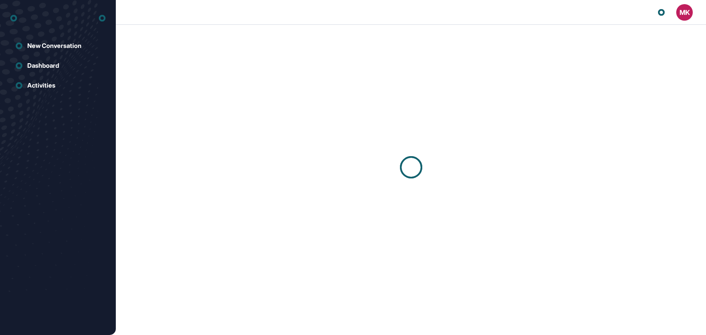 The height and width of the screenshot is (335, 706). What do you see at coordinates (14, 18) in the screenshot?
I see `div: entrapeer-logo` at bounding box center [14, 18].